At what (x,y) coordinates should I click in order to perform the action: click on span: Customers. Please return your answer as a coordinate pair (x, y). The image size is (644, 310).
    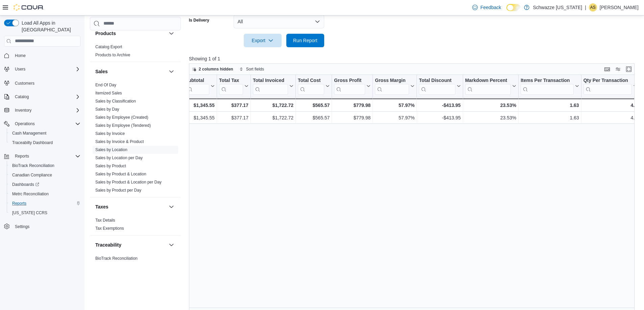
    Looking at the image, I should click on (46, 83).